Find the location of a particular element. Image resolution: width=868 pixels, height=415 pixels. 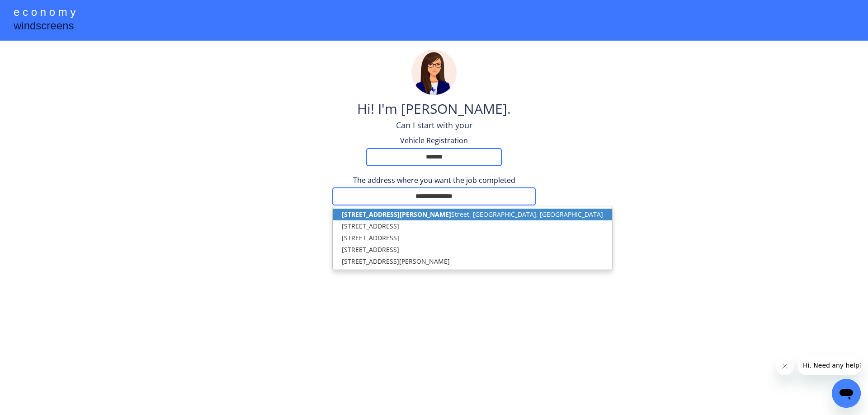

div: Vehicle Registration is located at coordinates (434, 141).